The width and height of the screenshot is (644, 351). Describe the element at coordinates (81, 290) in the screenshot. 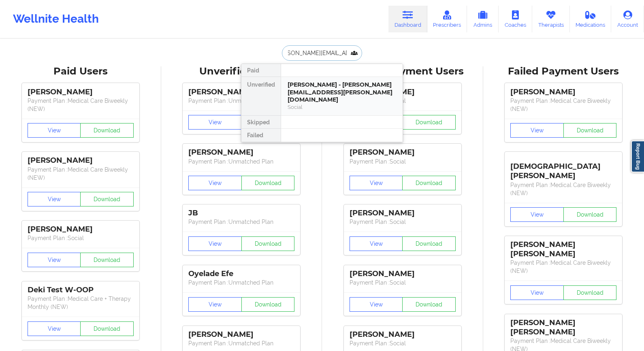

I see `div: Deki Test W-OOP` at that location.